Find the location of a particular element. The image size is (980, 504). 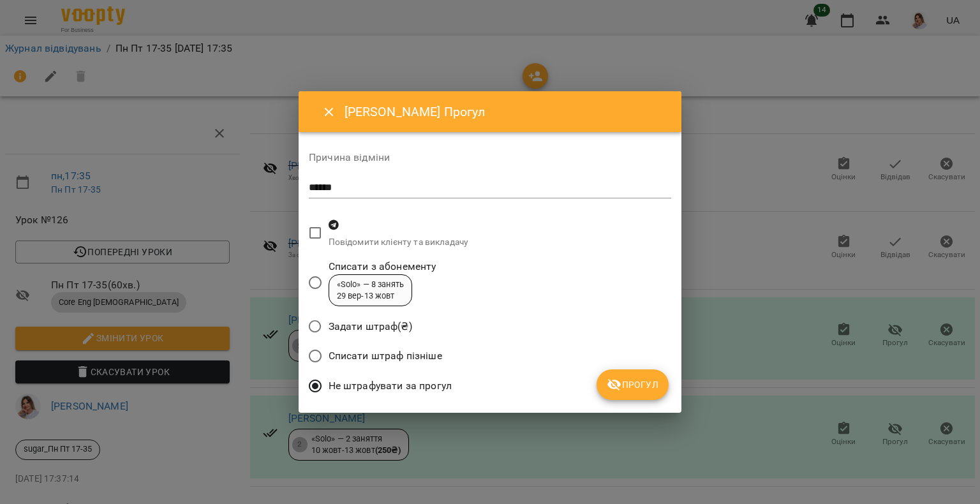

span: Прогул is located at coordinates (632, 385).